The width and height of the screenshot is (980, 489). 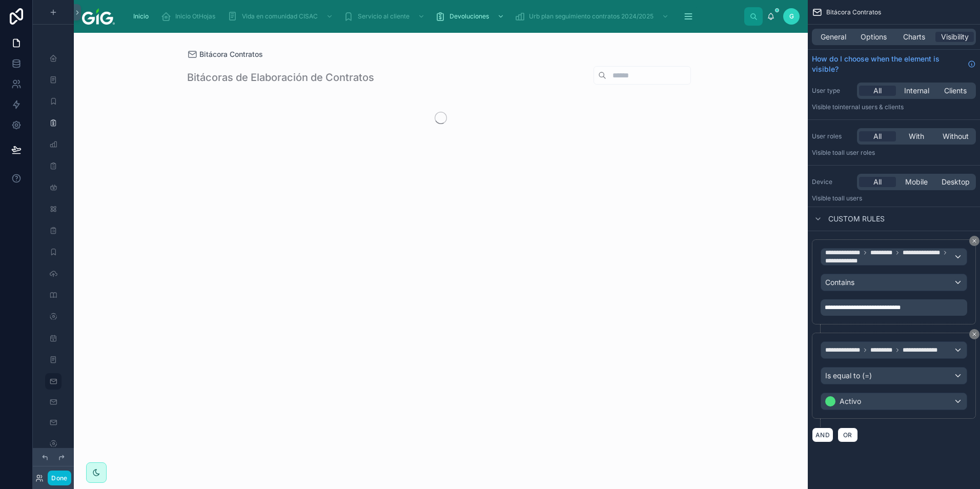 What do you see at coordinates (955, 91) in the screenshot?
I see `span: Clients` at bounding box center [955, 91].